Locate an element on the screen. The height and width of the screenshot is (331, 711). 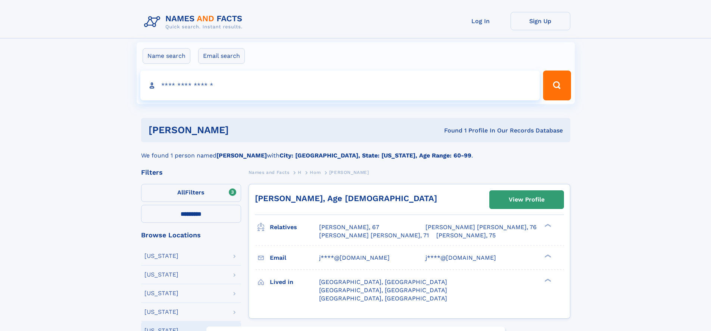
div: We found 1 person named with . is located at coordinates (356, 151).